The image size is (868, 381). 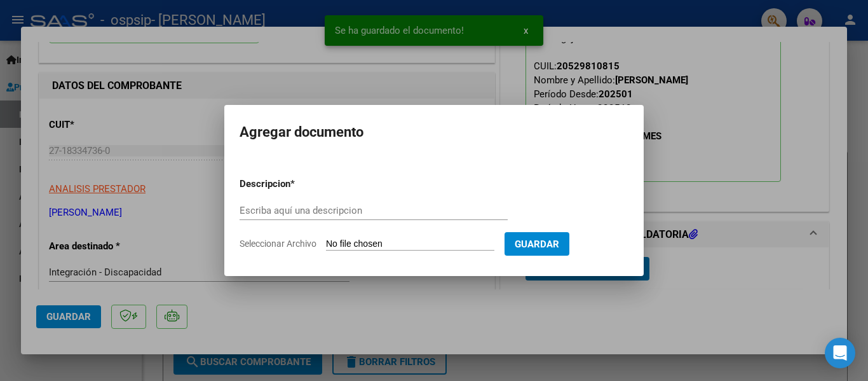 I want to click on h2: Agregar documento, so click(x=434, y=132).